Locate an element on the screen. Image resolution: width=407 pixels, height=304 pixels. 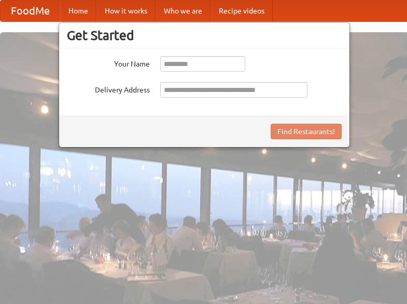
a: Home is located at coordinates (78, 11).